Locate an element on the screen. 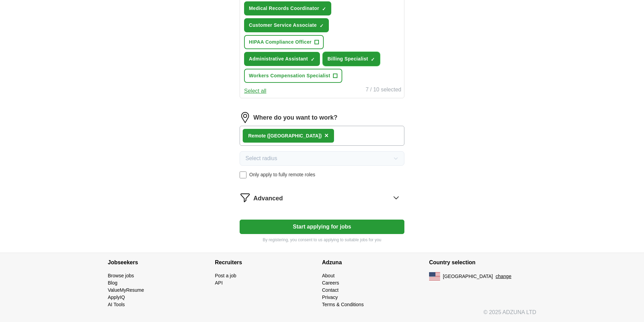 The width and height of the screenshot is (644, 322). button: Administrative Assistant✓ is located at coordinates (282, 59).